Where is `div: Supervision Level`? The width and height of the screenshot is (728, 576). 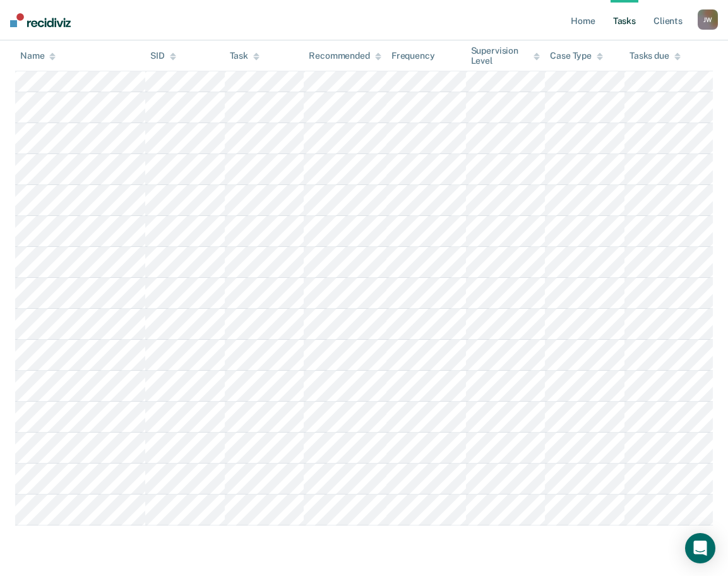
div: Supervision Level is located at coordinates (506, 56).